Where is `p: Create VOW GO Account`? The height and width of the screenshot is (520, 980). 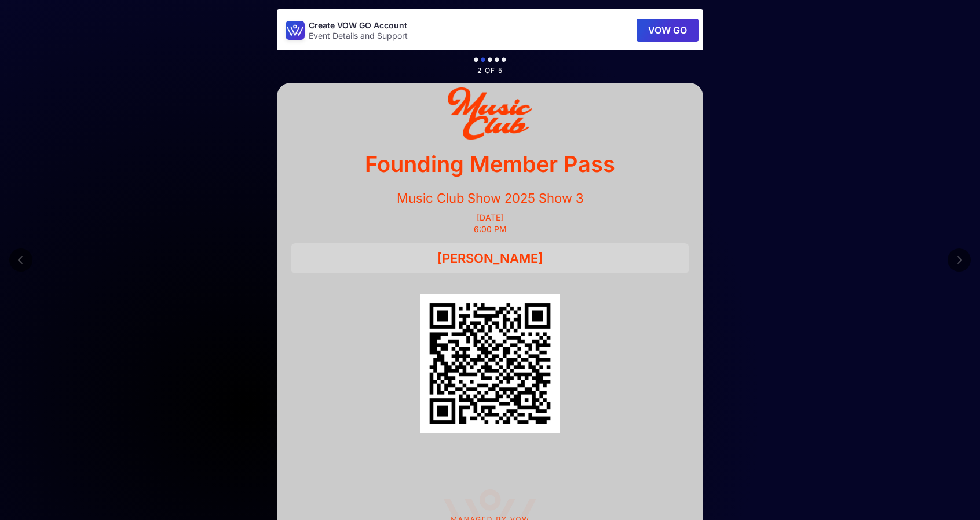
p: Create VOW GO Account is located at coordinates (358, 25).